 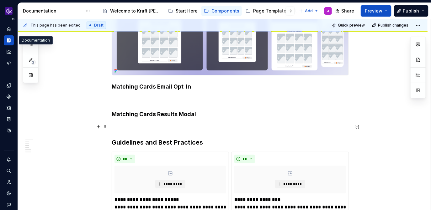 What do you see at coordinates (9, 29) in the screenshot?
I see `a: Home` at bounding box center [9, 29].